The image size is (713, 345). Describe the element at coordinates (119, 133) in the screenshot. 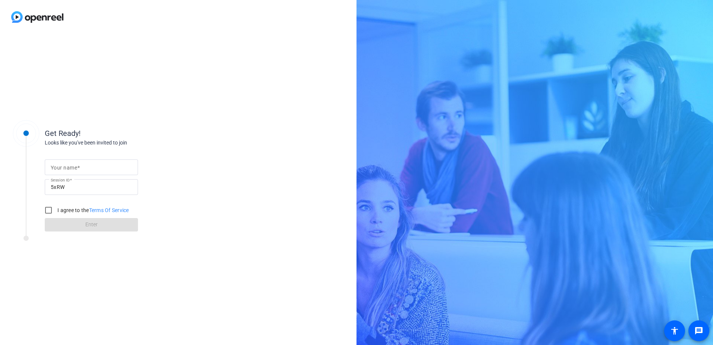

I see `div: Get Ready!` at that location.